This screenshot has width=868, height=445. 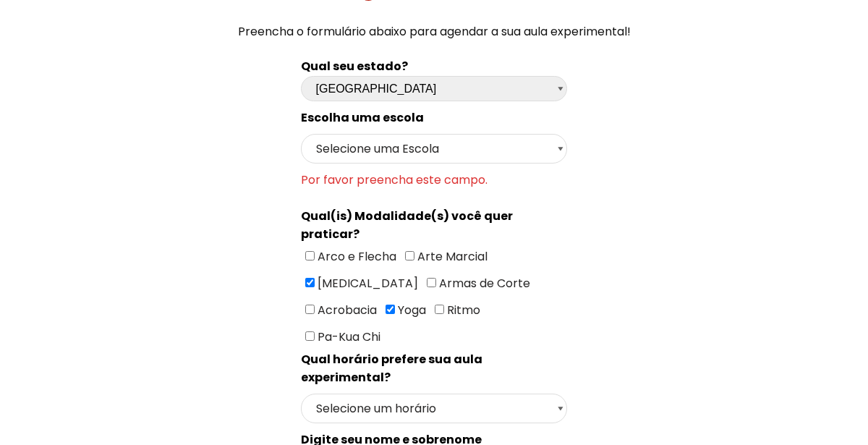 What do you see at coordinates (309, 336) in the screenshot?
I see `input: Pa-Kua Chi` at bounding box center [309, 336].